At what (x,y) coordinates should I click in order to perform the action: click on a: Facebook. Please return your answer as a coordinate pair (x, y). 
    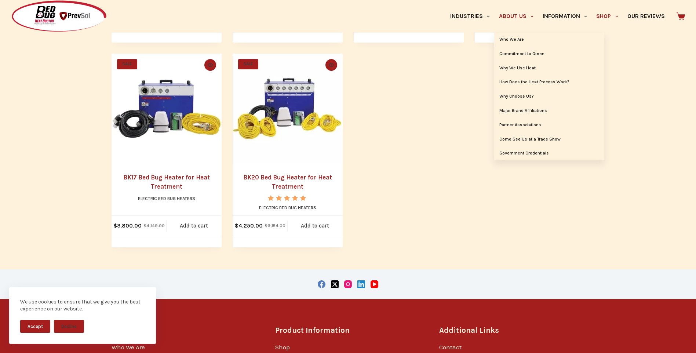
    Looking at the image, I should click on (321, 284).